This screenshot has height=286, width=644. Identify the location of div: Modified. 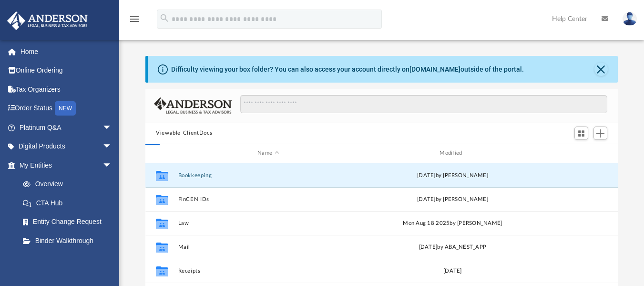
(452, 153).